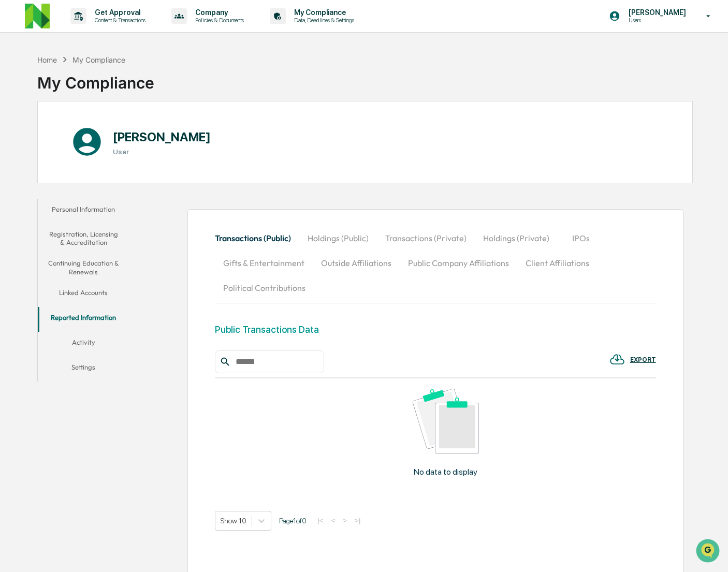 This screenshot has height=572, width=728. Describe the element at coordinates (338, 238) in the screenshot. I see `button: Holdings (Public)` at that location.